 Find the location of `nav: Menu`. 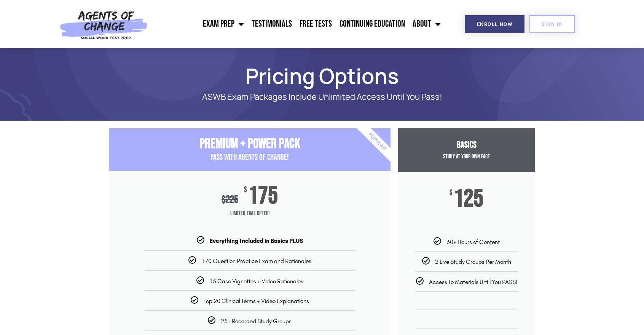

nav: Menu is located at coordinates (298, 24).